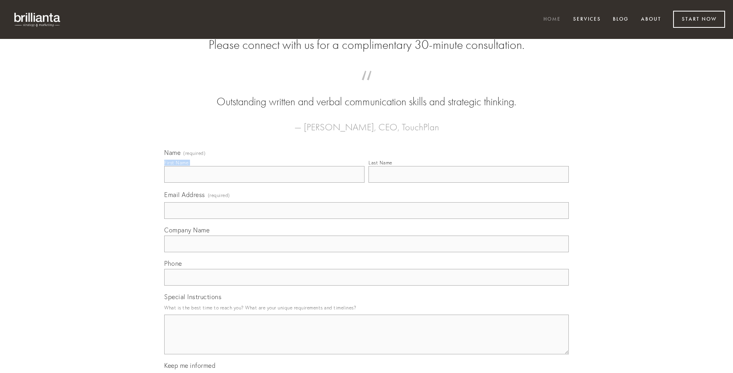 This screenshot has width=733, height=373. Describe the element at coordinates (38, 19) in the screenshot. I see `img: brillianta - research, strategy, marketing` at that location.